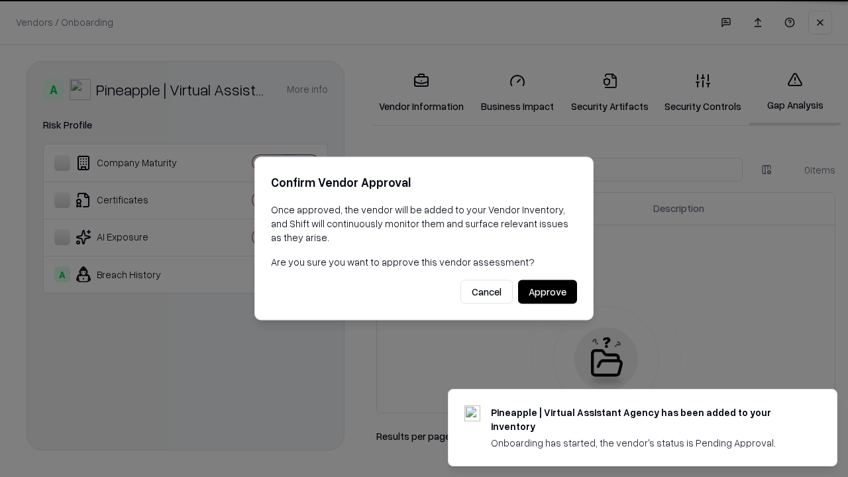 The width and height of the screenshot is (848, 477). I want to click on h2: Confirm Vendor Approval, so click(424, 182).